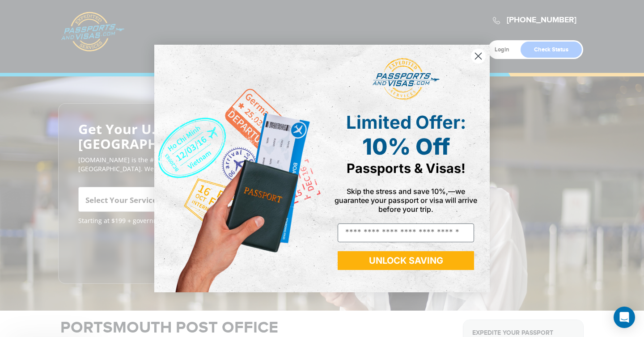 This screenshot has width=644, height=337. I want to click on span: 10% Off, so click(406, 147).